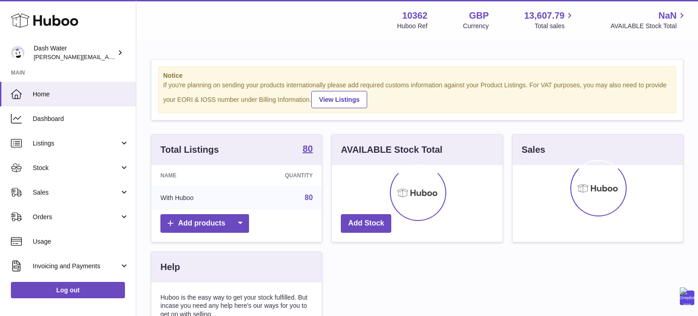  What do you see at coordinates (415, 15) in the screenshot?
I see `strong: 10362` at bounding box center [415, 15].